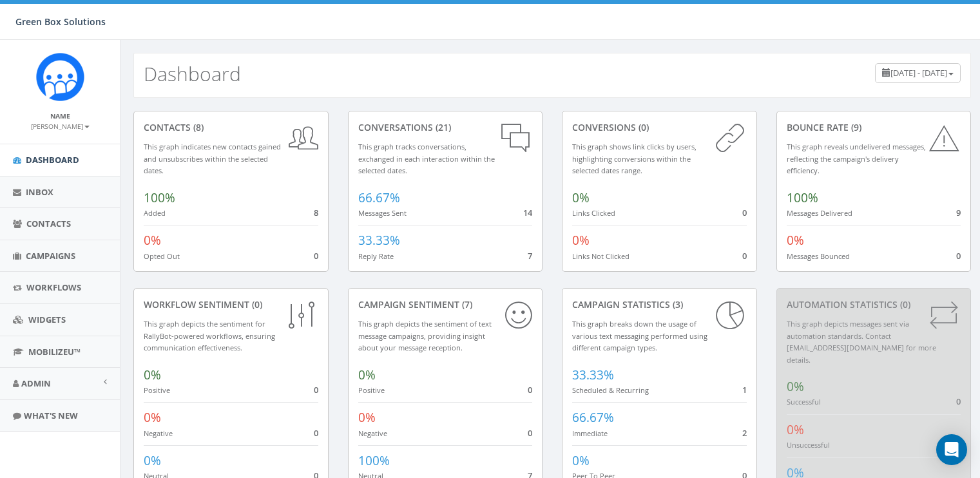 This screenshot has width=980, height=478. Describe the element at coordinates (50, 256) in the screenshot. I see `span: Campaigns` at that location.